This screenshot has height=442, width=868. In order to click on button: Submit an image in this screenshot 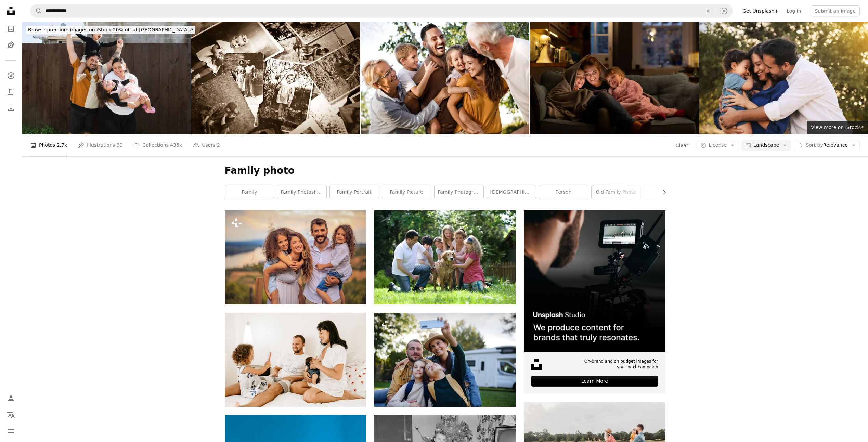, I will do `click(836, 11)`.